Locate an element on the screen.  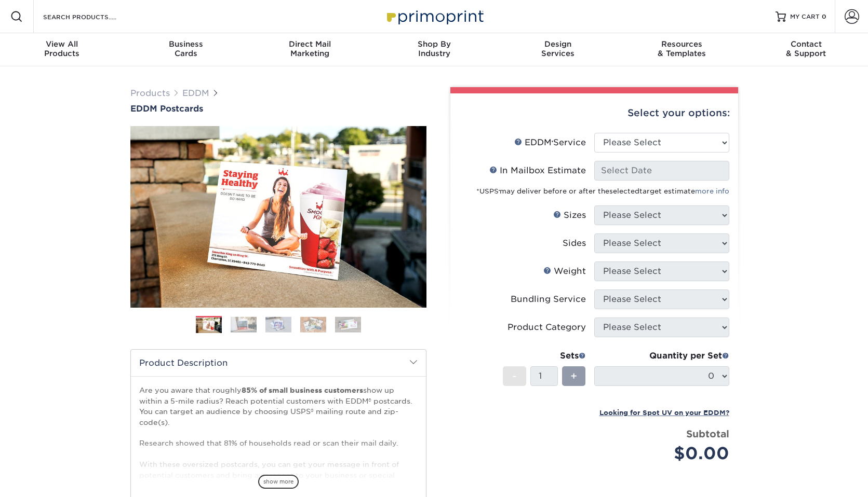
a: DesignServices is located at coordinates (558, 50).